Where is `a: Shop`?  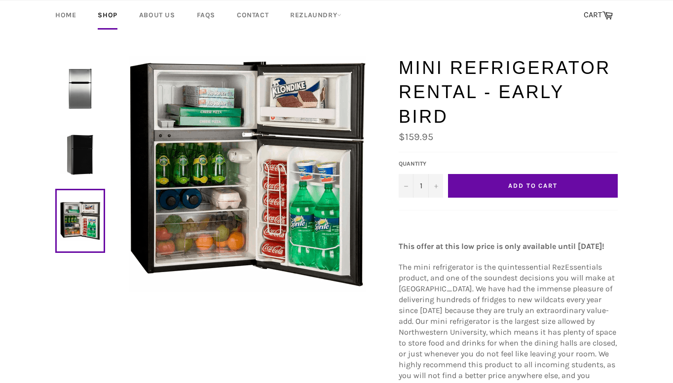 a: Shop is located at coordinates (107, 15).